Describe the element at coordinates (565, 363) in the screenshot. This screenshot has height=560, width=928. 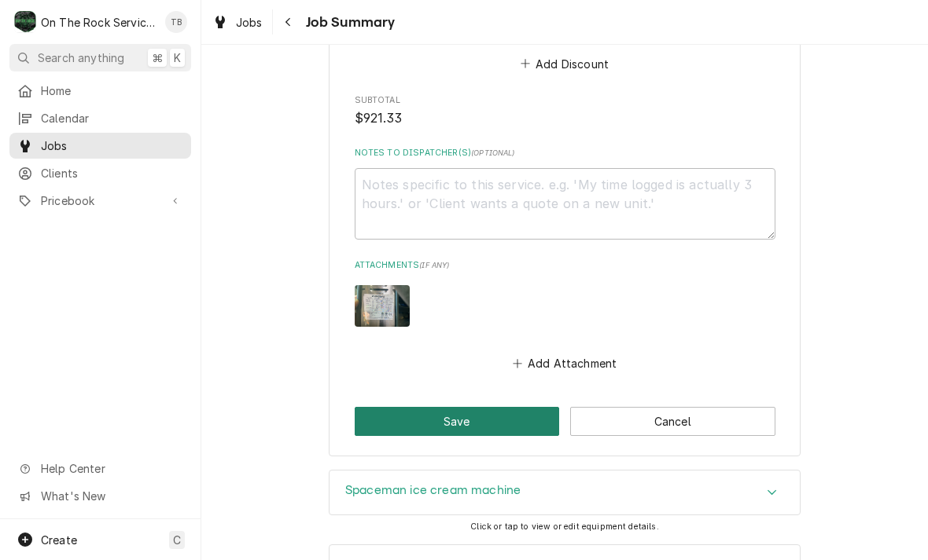
I see `button: Add Attachment` at that location.